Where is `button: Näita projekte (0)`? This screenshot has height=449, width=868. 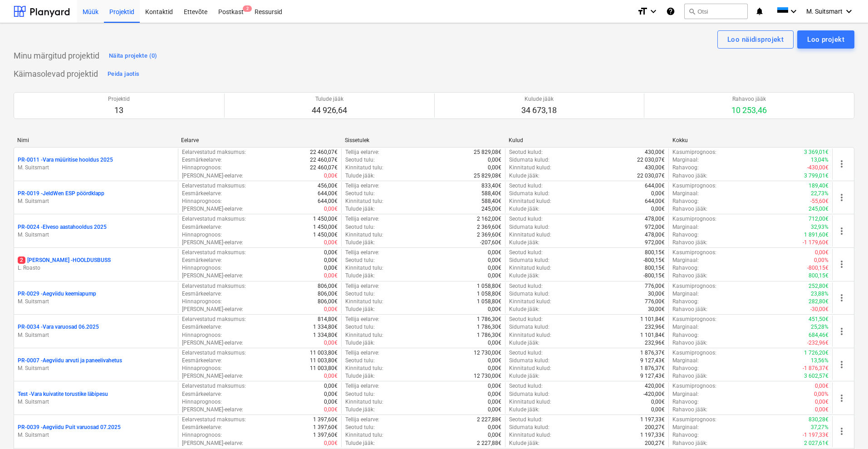 button: Näita projekte (0) is located at coordinates (133, 56).